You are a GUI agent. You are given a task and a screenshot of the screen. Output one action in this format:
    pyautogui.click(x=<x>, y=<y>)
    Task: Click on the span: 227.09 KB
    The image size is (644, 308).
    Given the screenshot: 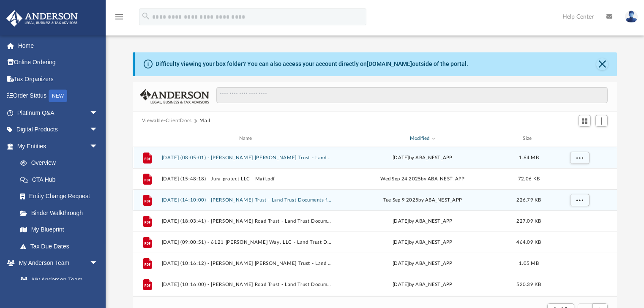 What is the action you would take?
    pyautogui.click(x=528, y=221)
    